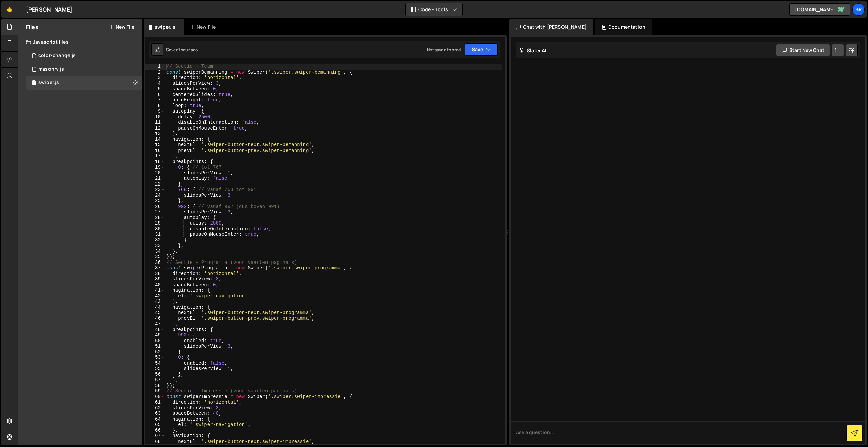 The height and width of the screenshot is (447, 868). Describe the element at coordinates (155, 234) in the screenshot. I see `div: 31` at that location.